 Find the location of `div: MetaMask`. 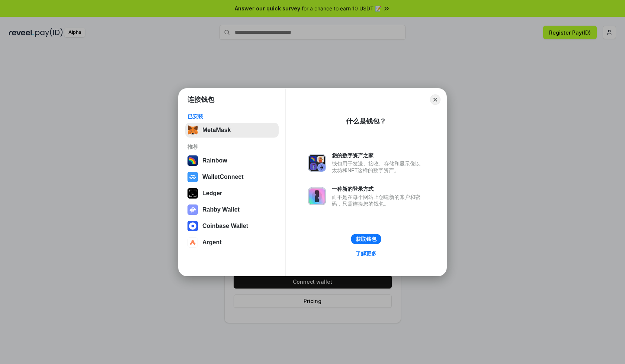

div: MetaMask is located at coordinates (217, 130).